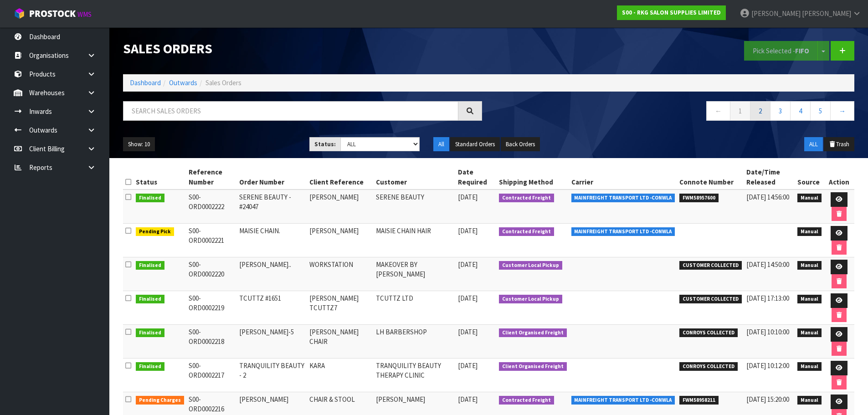  I want to click on h1: Sales Orders, so click(302, 48).